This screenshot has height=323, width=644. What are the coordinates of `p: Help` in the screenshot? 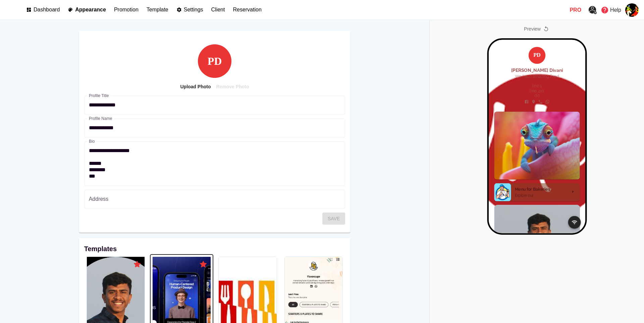 It's located at (616, 10).